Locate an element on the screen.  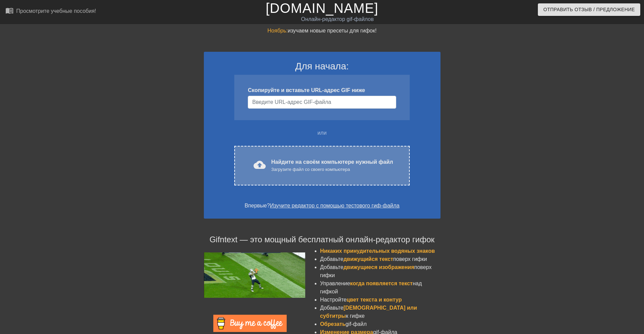
ya-tr-span: цвет текста и контур is located at coordinates (374, 299).